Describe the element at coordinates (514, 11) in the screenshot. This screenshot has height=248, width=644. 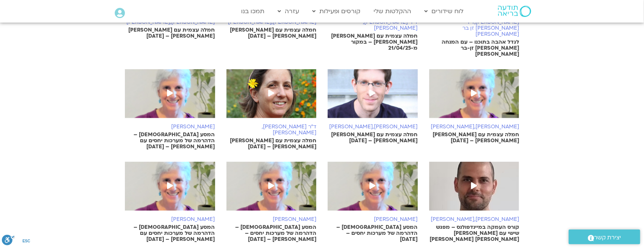
I see `img: תודעה בריאה` at that location.